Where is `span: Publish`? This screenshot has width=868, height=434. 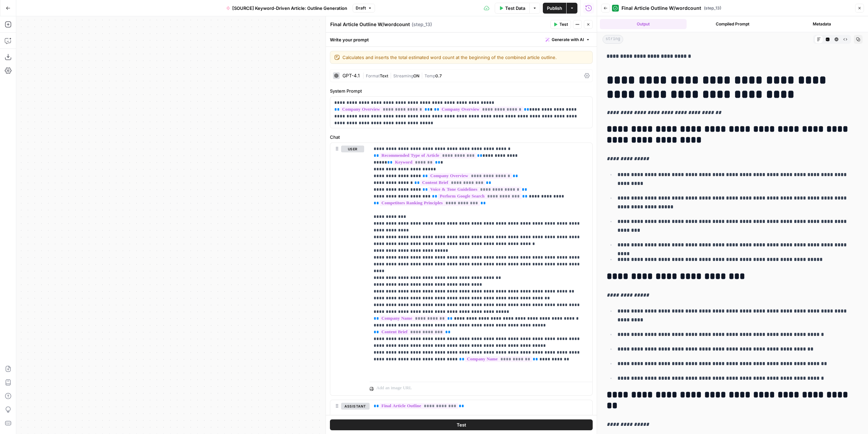 span: Publish is located at coordinates (554, 8).